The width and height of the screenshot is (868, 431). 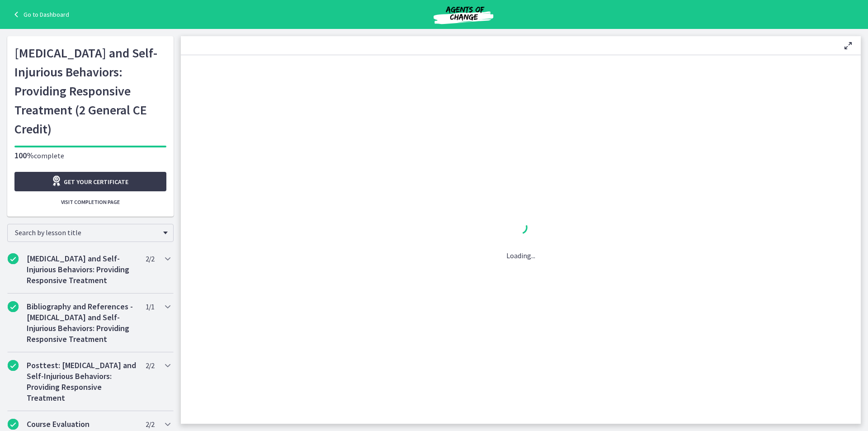 I want to click on img: Agents of Change, so click(x=463, y=14).